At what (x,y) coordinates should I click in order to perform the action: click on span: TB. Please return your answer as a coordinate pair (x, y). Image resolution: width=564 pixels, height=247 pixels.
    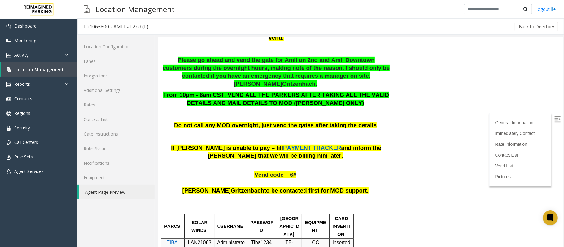
    Looking at the image, I should click on (131, 205).